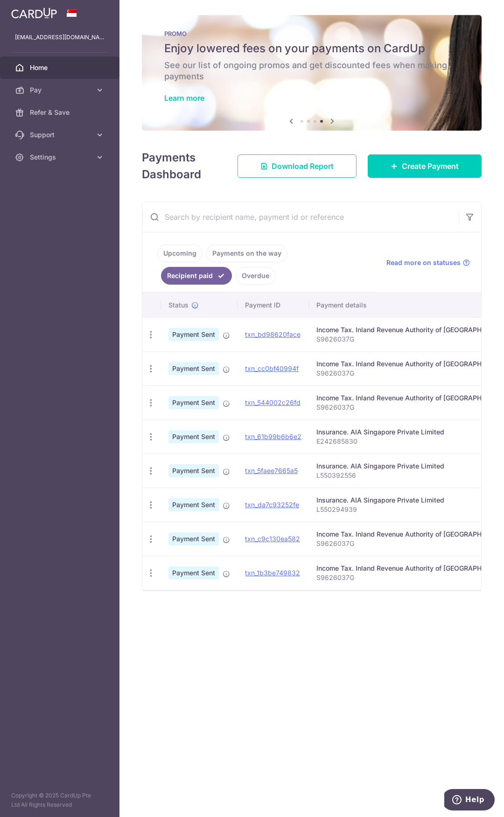 This screenshot has height=817, width=504. Describe the element at coordinates (272, 436) in the screenshot. I see `a: txn_61b99b6b6e2` at that location.